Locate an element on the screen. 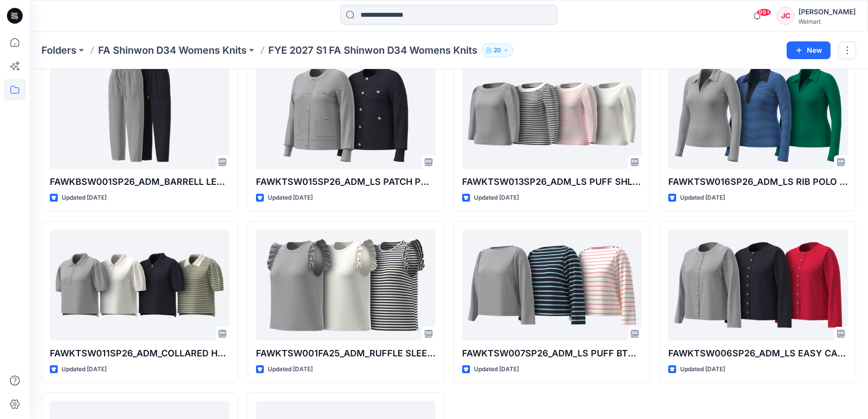 Image resolution: width=868 pixels, height=419 pixels. a: FAWKTSW011SP26_ADM_COLLARED HALF ZIP TOP is located at coordinates (139, 285).